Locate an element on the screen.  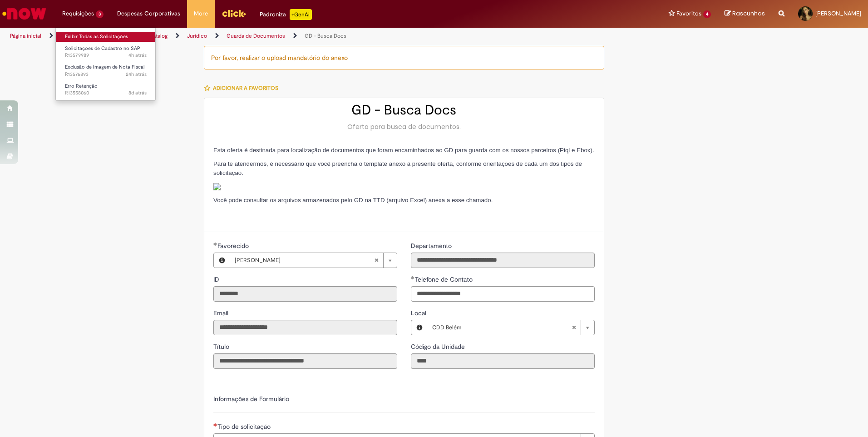
span: Favoritos is located at coordinates (688, 14).